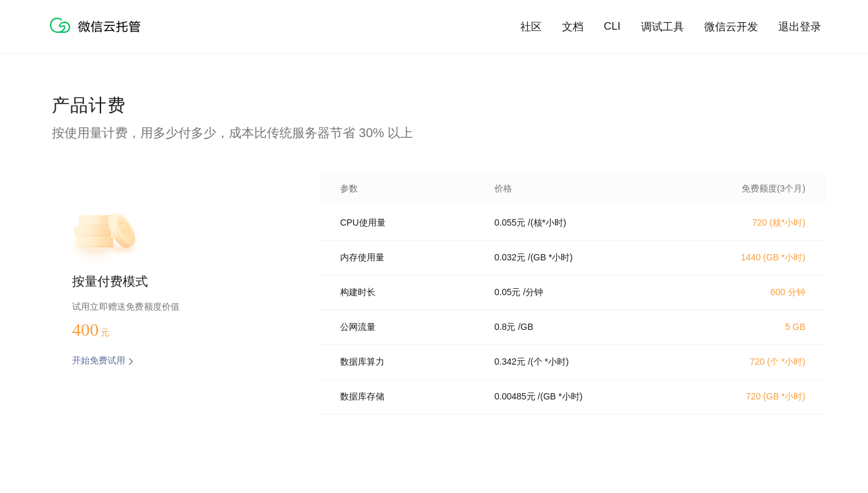 This screenshot has width=868, height=493. I want to click on a: 调试工具, so click(662, 26).